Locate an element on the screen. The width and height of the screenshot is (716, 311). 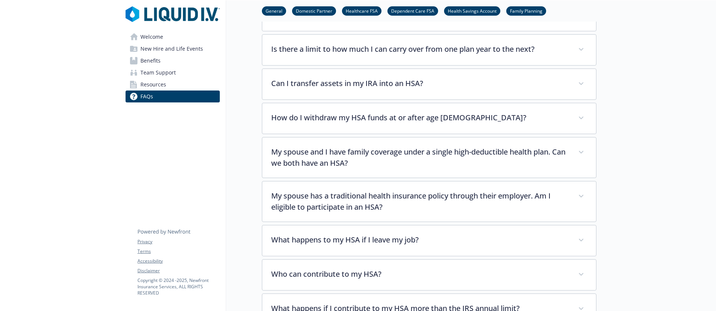
p: My spouse and I have family coverage under a single high-deductible health plan. Can we both have... is located at coordinates (420, 158).